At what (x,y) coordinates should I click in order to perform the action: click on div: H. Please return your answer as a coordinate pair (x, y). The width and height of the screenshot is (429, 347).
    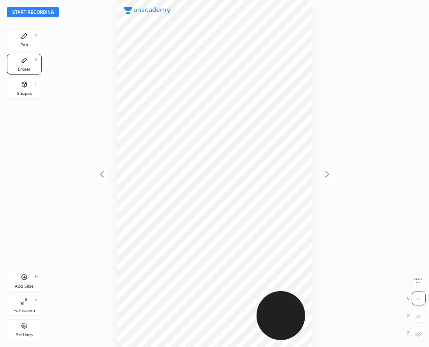
    Looking at the image, I should click on (36, 277).